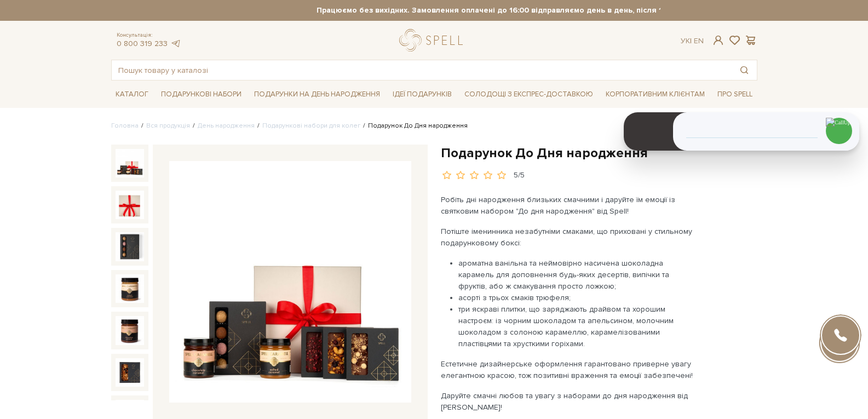  What do you see at coordinates (744, 70) in the screenshot?
I see `button: Пошук товару у каталозі` at bounding box center [744, 70].